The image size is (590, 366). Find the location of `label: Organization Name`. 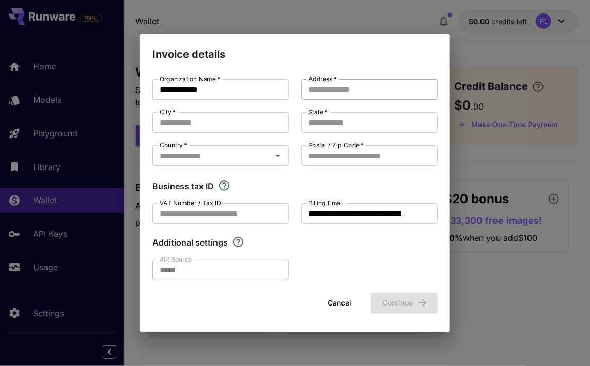

label: Organization Name is located at coordinates (190, 79).